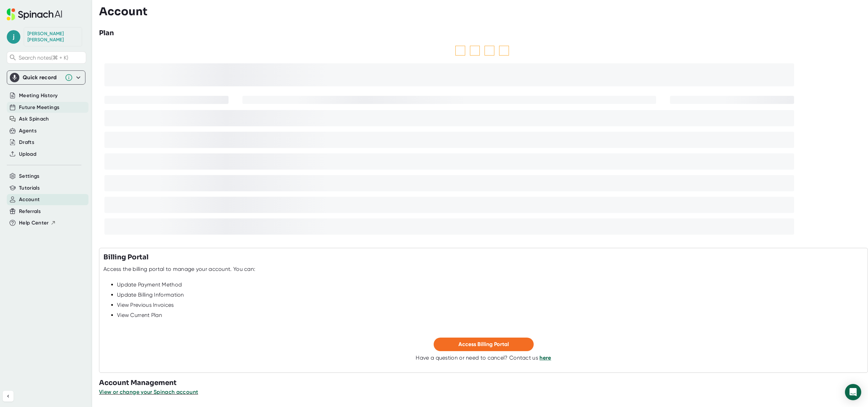 Image resolution: width=868 pixels, height=407 pixels. I want to click on a: here, so click(545, 358).